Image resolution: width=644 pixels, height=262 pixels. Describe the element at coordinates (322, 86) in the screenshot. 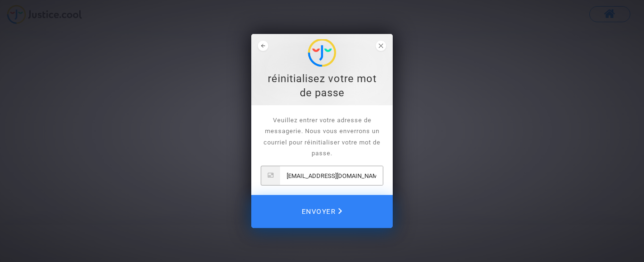

I see `div: réinitialisez votre mot de passe` at that location.